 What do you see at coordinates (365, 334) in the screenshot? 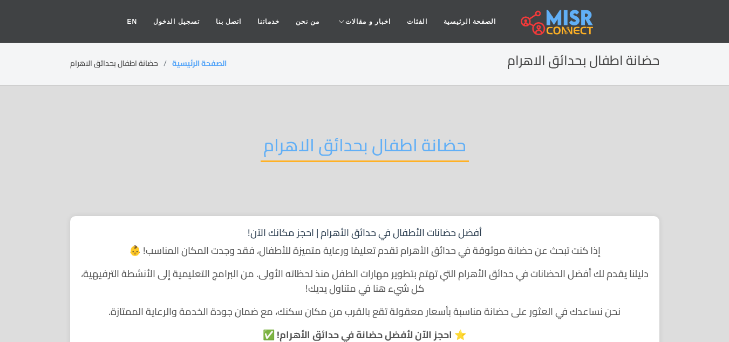
I see `p: ⭐ احجز الآن لأفضل حضانة في حدائق الأهرام! ✅` at bounding box center [365, 334].